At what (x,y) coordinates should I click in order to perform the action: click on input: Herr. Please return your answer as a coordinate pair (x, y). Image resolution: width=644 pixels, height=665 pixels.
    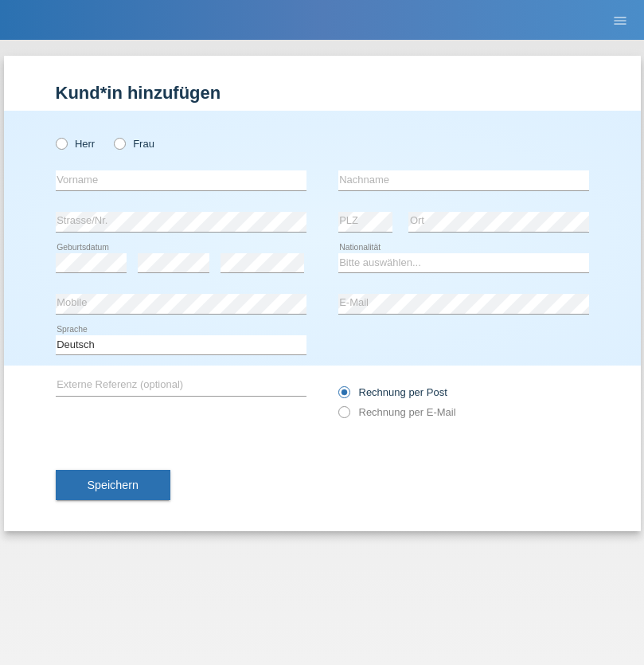
    Looking at the image, I should click on (61, 143).